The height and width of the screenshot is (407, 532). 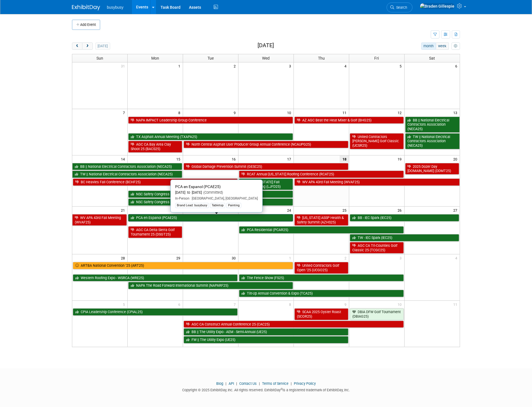 What do you see at coordinates (198, 187) in the screenshot?
I see `span: PCA en Espanol (PCAE25)` at bounding box center [198, 187].